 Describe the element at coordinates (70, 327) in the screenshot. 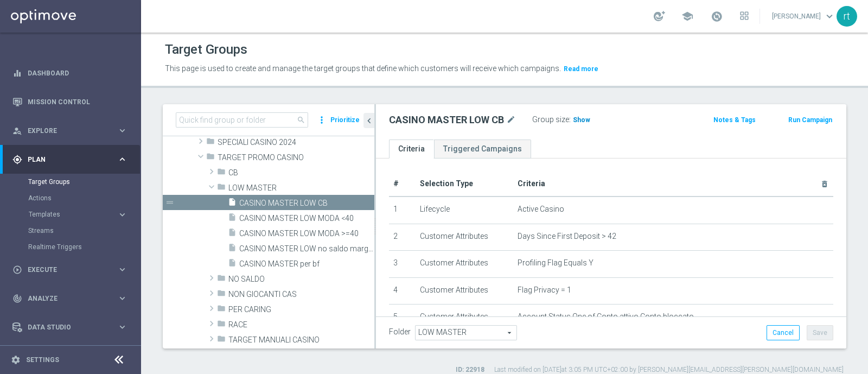

I see `div: Data Studio keyboard_arrow_right` at that location.